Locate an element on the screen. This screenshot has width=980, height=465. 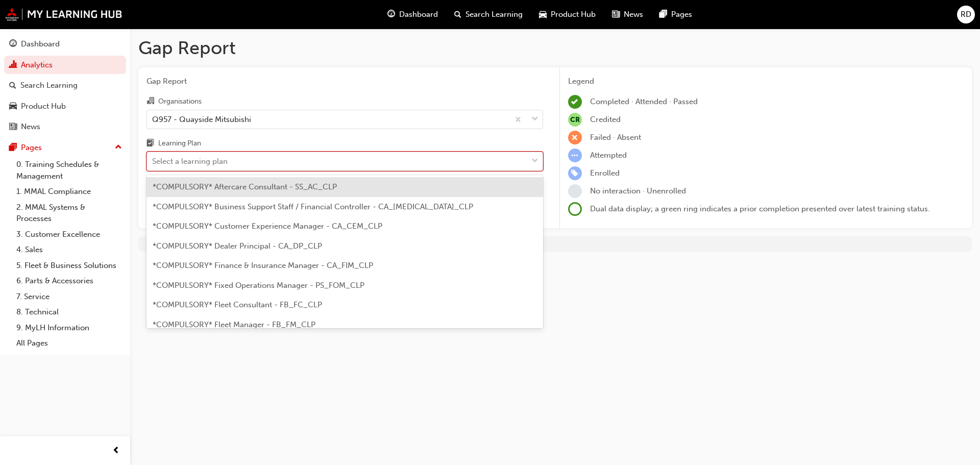
a: 6. Parts & Accessories is located at coordinates (69, 281).